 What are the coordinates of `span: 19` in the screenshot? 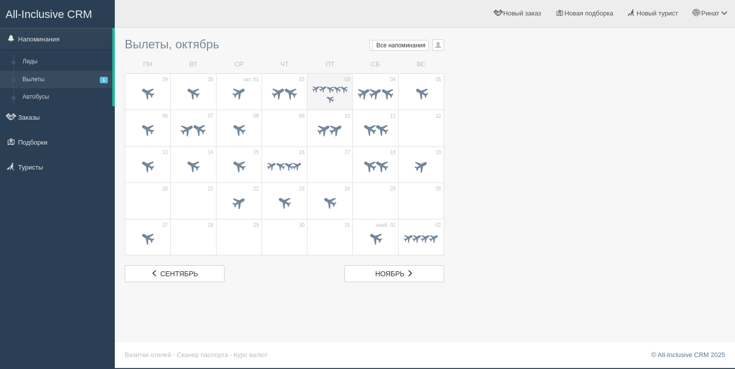 It's located at (438, 153).